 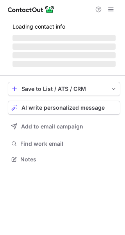 I want to click on button: Add to email campaign, so click(x=64, y=126).